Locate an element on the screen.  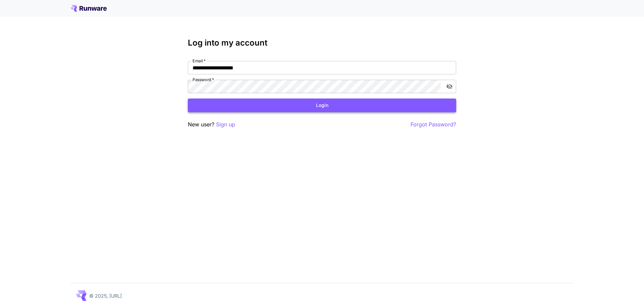
h3: Log into my account is located at coordinates (322, 43).